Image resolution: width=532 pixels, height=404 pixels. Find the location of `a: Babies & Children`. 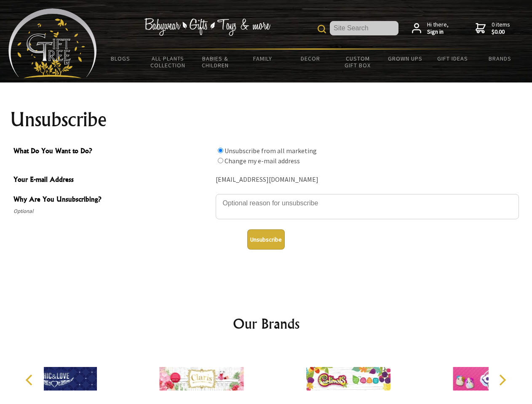

a: Babies & Children is located at coordinates (215, 62).